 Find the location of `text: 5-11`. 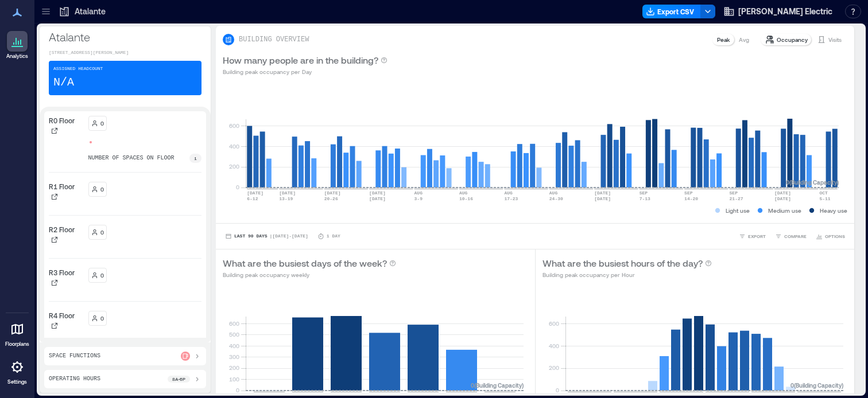

text: 5-11 is located at coordinates (825, 199).